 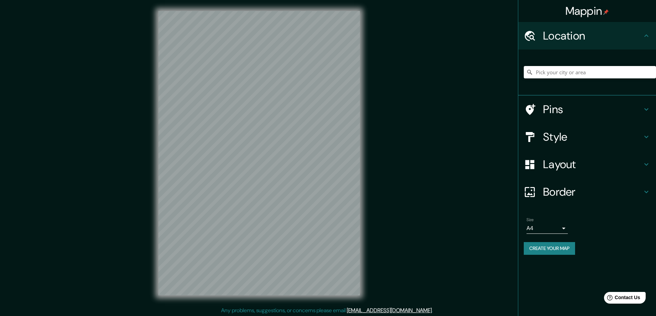 What do you see at coordinates (592, 164) in the screenshot?
I see `h4: Layout` at bounding box center [592, 164].